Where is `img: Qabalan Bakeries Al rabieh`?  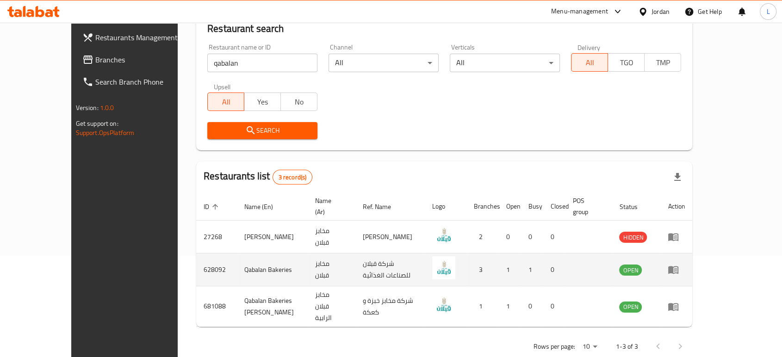 img: Qabalan Bakeries Al rabieh is located at coordinates (444, 305).